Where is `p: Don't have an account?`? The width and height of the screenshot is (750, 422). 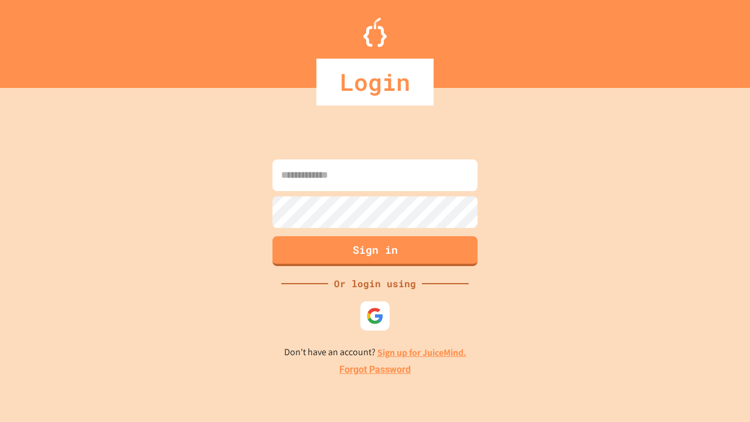
p: Don't have an account? is located at coordinates (375, 352).